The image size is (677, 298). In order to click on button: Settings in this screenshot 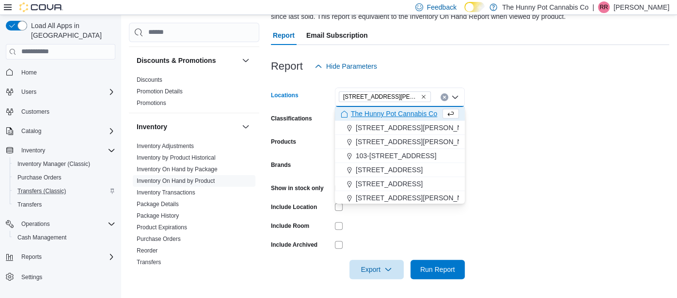, I will do `click(61, 277)`.